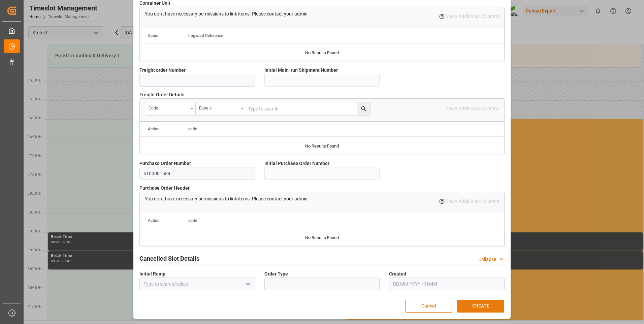 The width and height of the screenshot is (644, 324). What do you see at coordinates (162, 70) in the screenshot?
I see `span: Freight order Number` at bounding box center [162, 70].